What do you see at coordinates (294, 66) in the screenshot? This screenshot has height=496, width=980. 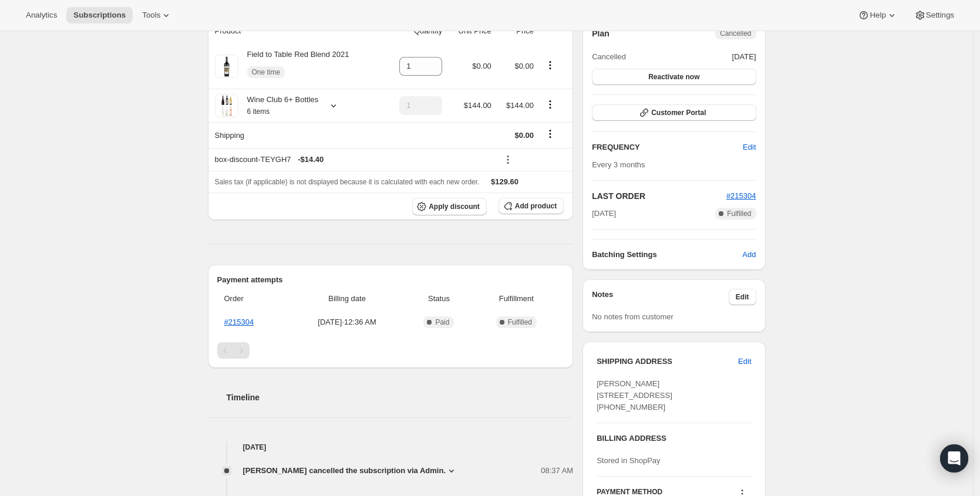 I see `div: Field to Table Red Blend 2021` at bounding box center [294, 66].